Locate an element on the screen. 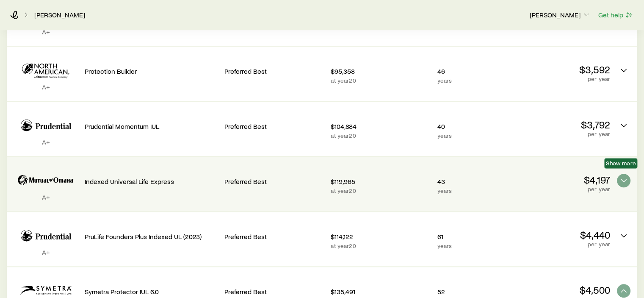 This screenshot has width=644, height=298. p: $3,592 is located at coordinates (560, 69).